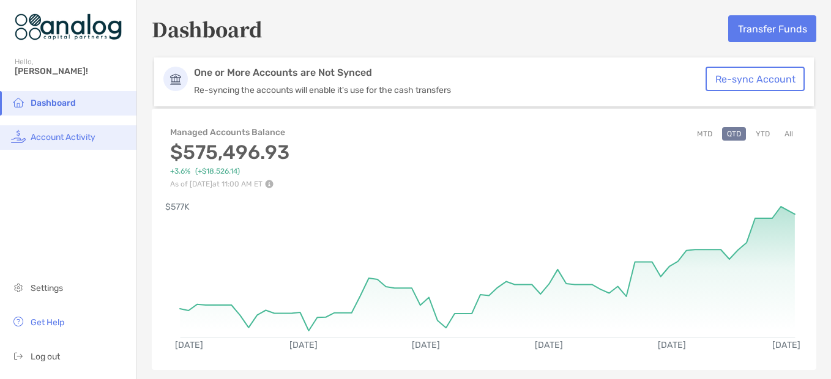 This screenshot has height=379, width=831. I want to click on img: settings icon, so click(18, 287).